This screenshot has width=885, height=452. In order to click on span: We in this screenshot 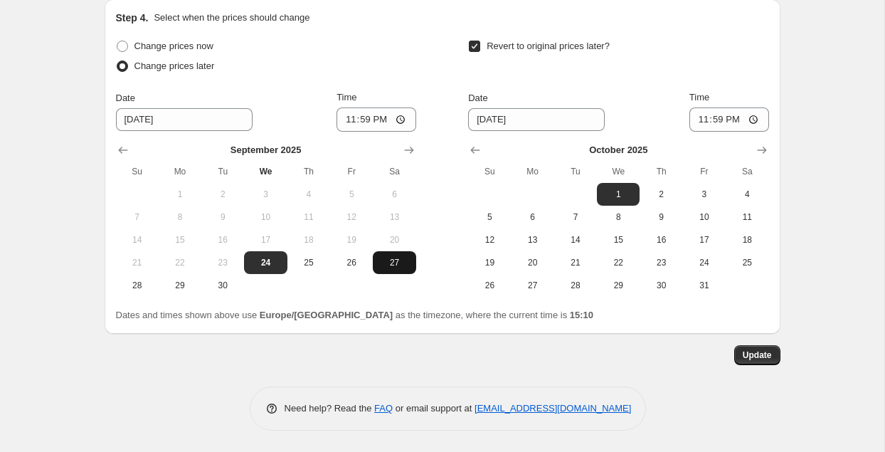, I will do `click(618, 171)`.